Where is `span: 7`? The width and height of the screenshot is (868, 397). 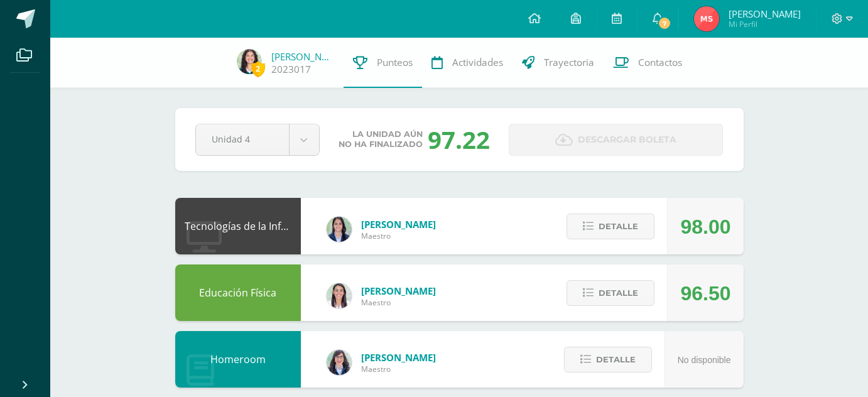 span: 7 is located at coordinates (665, 23).